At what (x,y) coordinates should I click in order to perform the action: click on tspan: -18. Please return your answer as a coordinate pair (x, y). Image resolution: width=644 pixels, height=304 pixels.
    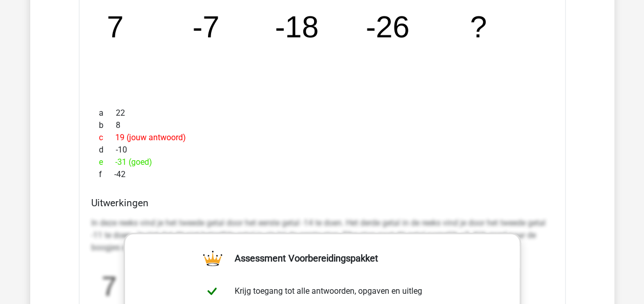
    Looking at the image, I should click on (296, 28).